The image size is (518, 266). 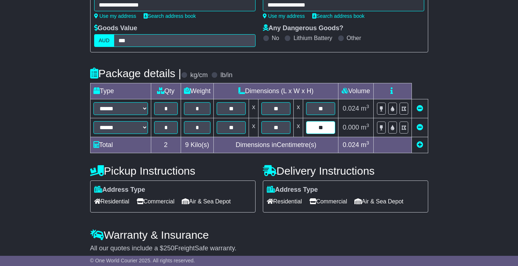 I want to click on label: AUD, so click(x=104, y=40).